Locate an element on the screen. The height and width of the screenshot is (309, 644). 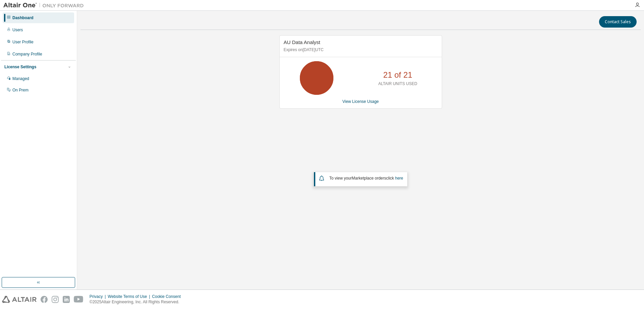
div: License Settings is located at coordinates (20, 67).